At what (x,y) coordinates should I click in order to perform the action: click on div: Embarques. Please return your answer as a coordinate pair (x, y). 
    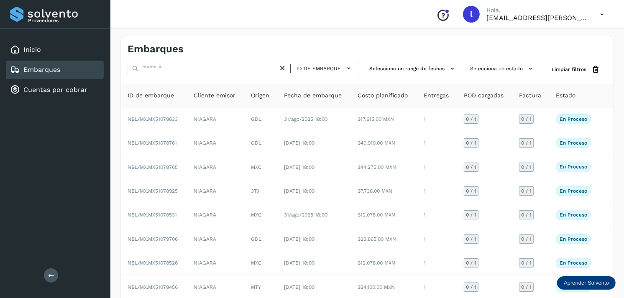
    Looking at the image, I should click on (55, 70).